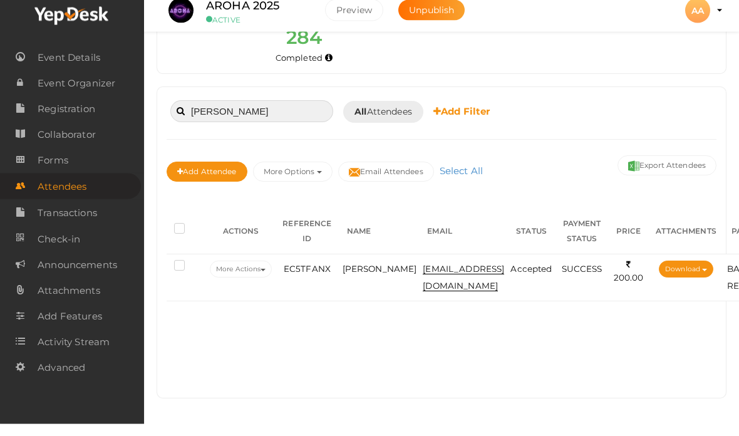 The width and height of the screenshot is (739, 436). What do you see at coordinates (293, 184) in the screenshot?
I see `button: More Options` at bounding box center [293, 184].